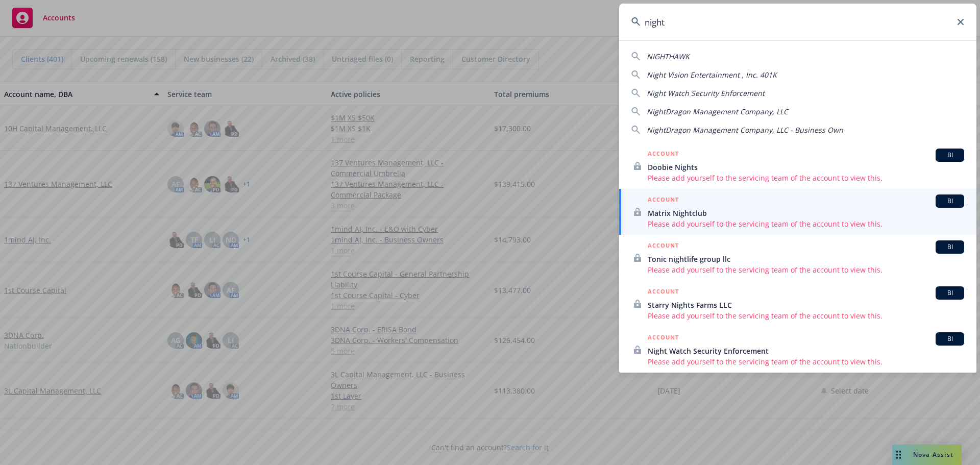 The height and width of the screenshot is (465, 980). Describe the element at coordinates (797, 304) in the screenshot. I see `a: ACCOUNTBIStarry Nights Farms LLCPlease add yourself to the servicing team of the account to view ...` at that location.